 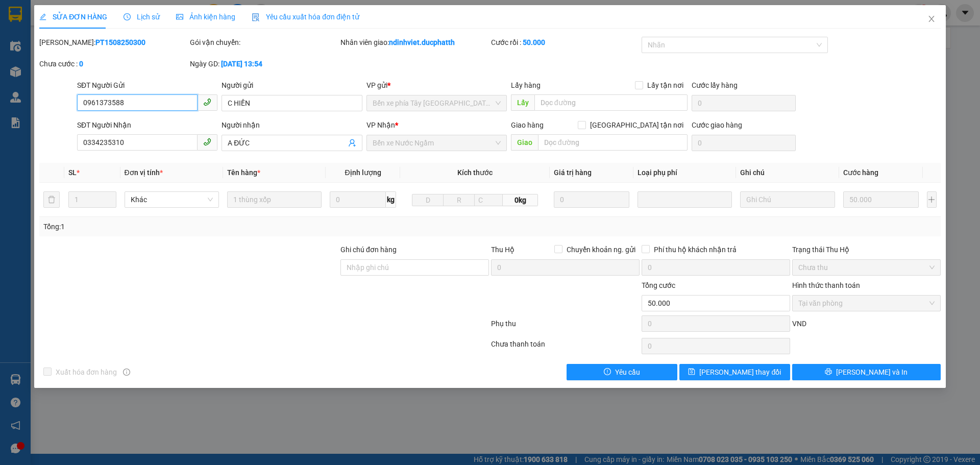 I want to click on th: Ghi chú, so click(x=787, y=173).